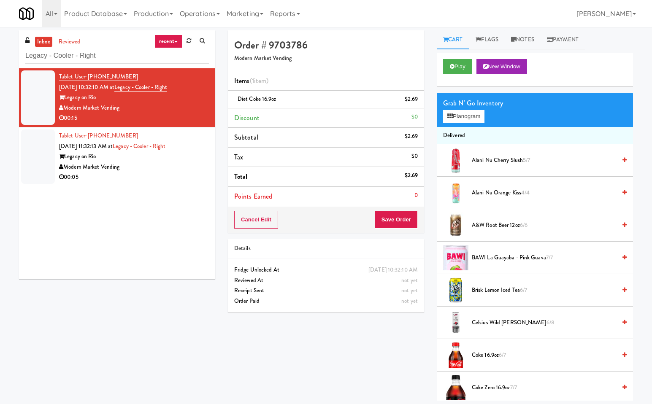  I want to click on span: Brisk Lemon Iced Tea, so click(544, 290).